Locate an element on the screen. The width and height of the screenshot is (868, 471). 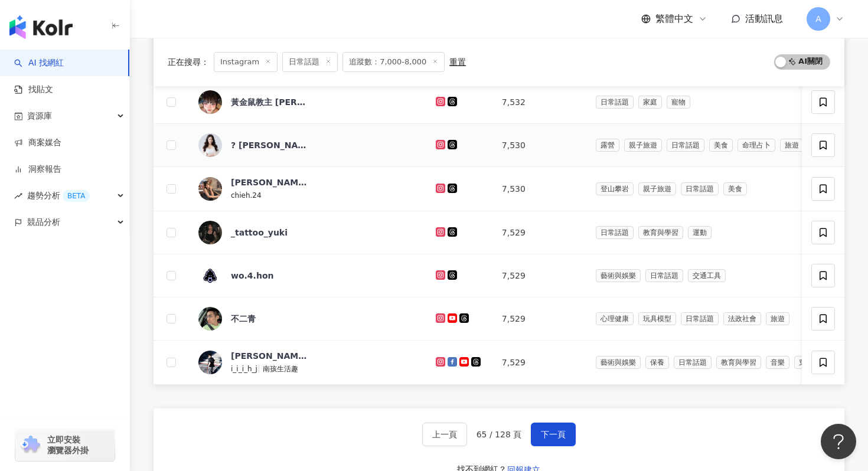
span: 運動 is located at coordinates (700, 232).